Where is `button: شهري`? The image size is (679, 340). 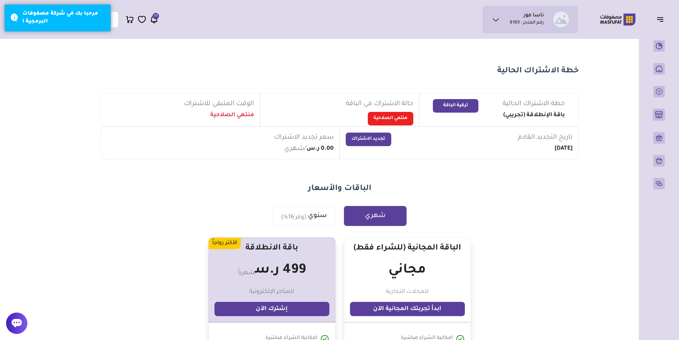 button: شهري is located at coordinates (375, 216).